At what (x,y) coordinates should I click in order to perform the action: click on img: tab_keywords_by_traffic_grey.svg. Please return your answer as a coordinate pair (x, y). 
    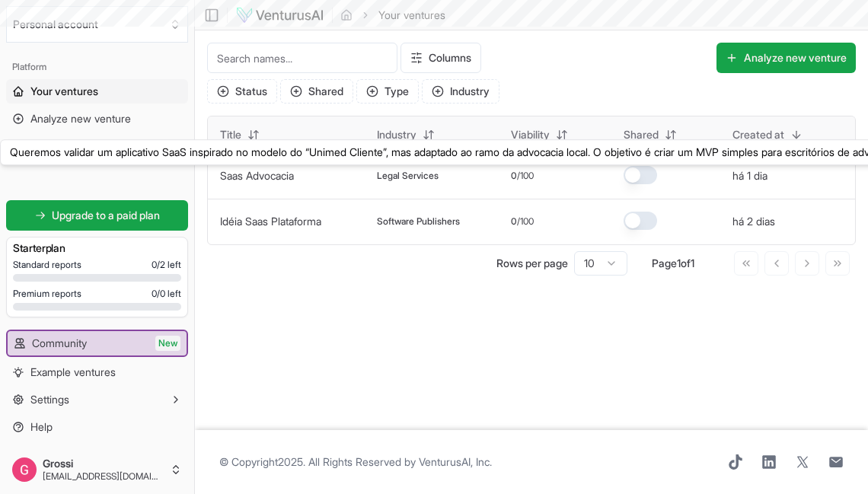
    Looking at the image, I should click on (167, 94).